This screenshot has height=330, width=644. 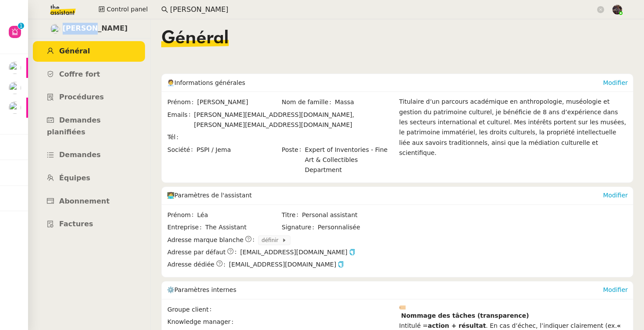 I want to click on a: Général, so click(x=89, y=51).